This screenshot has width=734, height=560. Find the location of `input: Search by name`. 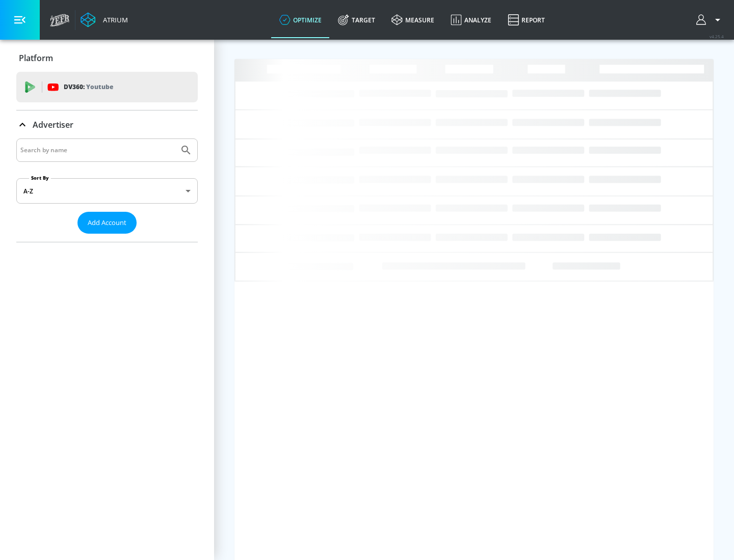

input: Search by name is located at coordinates (97, 150).